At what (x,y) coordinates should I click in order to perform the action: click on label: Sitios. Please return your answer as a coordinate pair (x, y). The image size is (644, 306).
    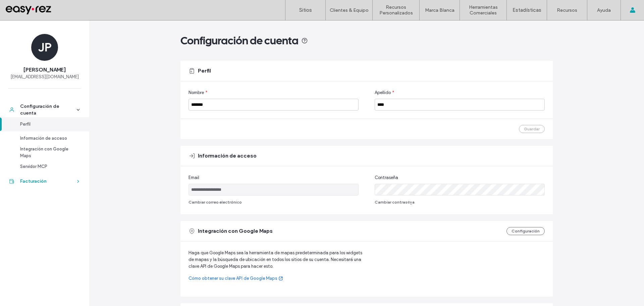
    Looking at the image, I should click on (306, 10).